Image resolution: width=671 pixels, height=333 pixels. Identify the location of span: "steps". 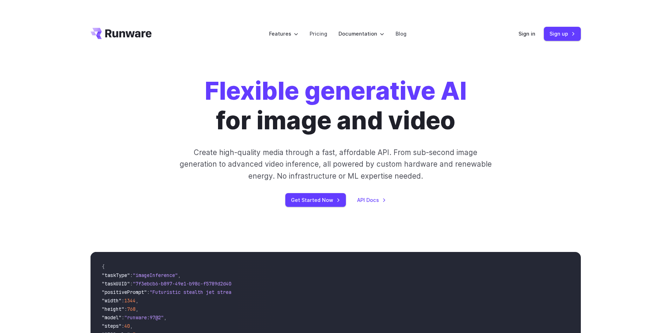
(112, 326).